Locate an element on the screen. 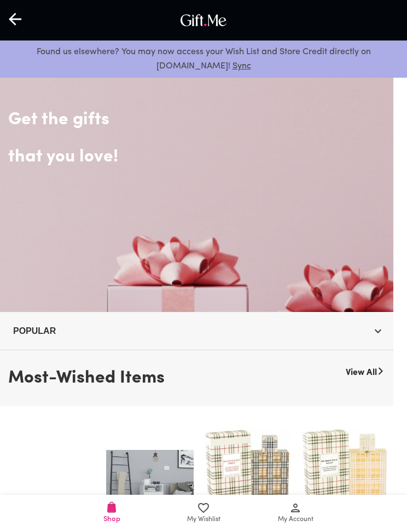 This screenshot has height=532, width=407. h3: Most-Wished Items is located at coordinates (86, 378).